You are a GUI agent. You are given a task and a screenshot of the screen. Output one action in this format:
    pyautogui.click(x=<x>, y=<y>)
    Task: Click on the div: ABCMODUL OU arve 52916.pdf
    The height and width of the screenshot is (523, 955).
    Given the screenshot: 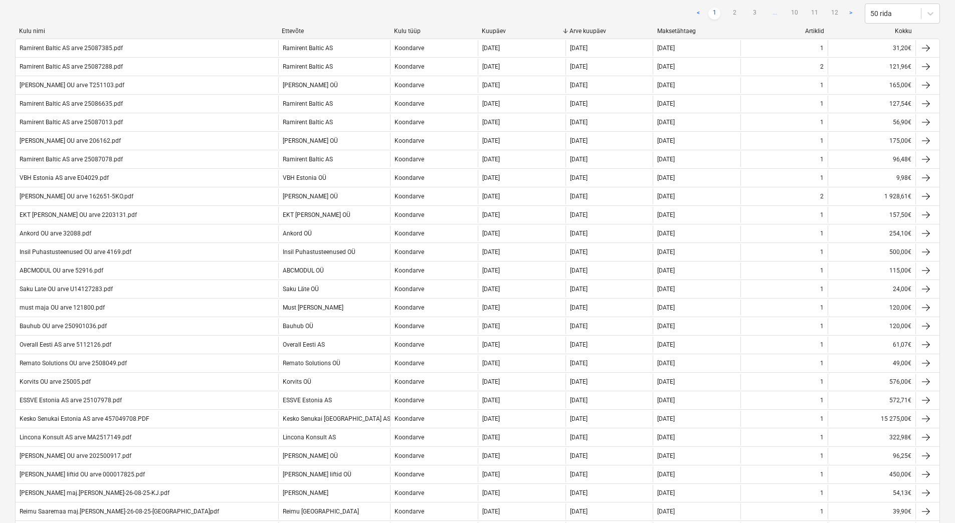 What is the action you would take?
    pyautogui.click(x=61, y=271)
    